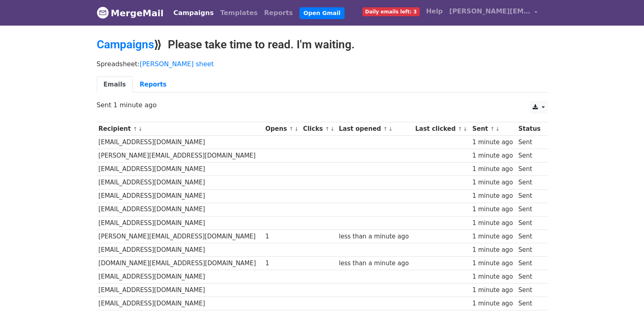 This screenshot has height=314, width=644. I want to click on a: Templates, so click(239, 13).